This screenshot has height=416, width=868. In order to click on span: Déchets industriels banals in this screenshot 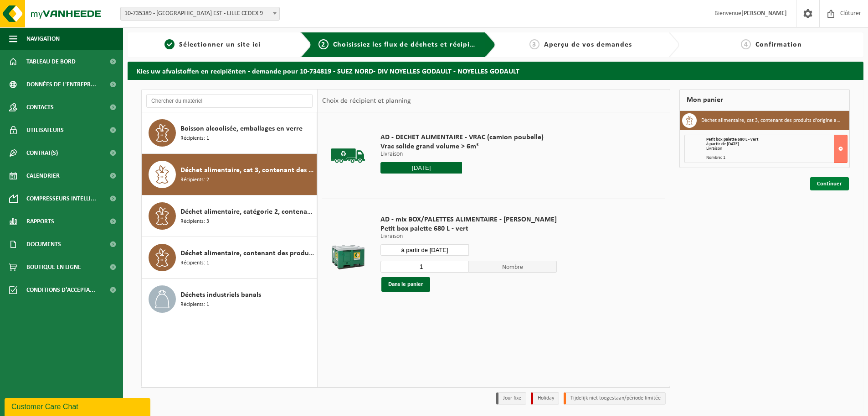, I will do `click(221, 295)`.